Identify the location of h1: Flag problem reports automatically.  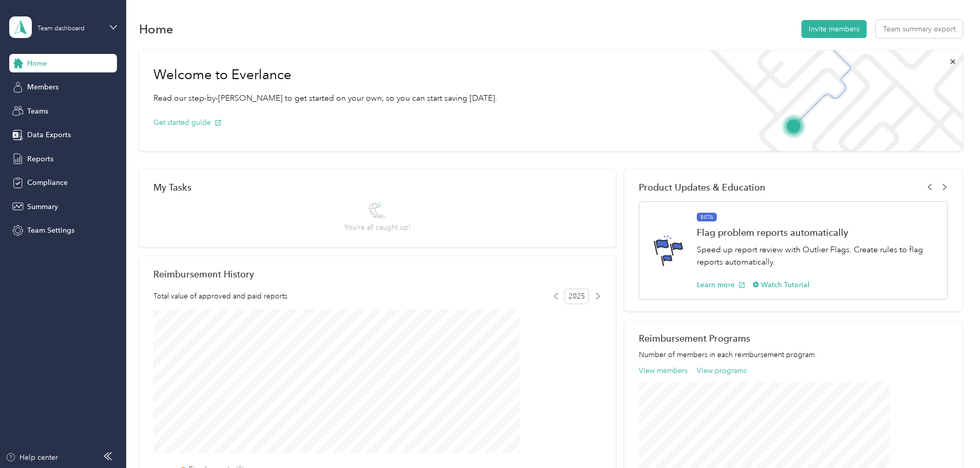
(817, 232).